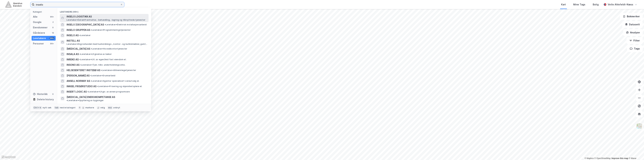 The width and height of the screenshot is (644, 160). Describe the element at coordinates (85, 101) in the screenshot. I see `span: Leietaker • Oppføring av bygninger` at that location.